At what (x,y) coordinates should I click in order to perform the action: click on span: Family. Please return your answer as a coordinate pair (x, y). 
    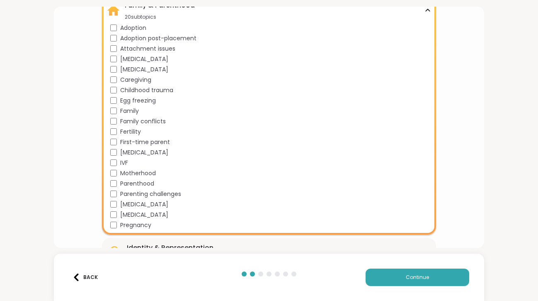
    Looking at the image, I should click on (129, 111).